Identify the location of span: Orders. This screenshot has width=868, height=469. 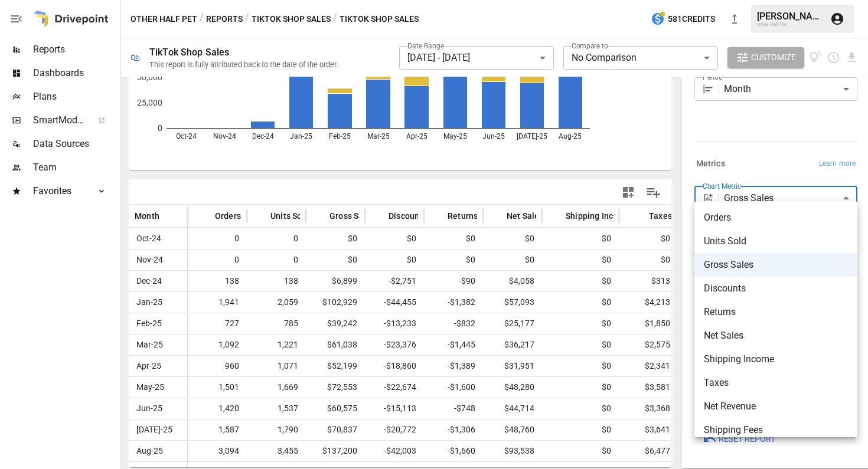
(776, 217).